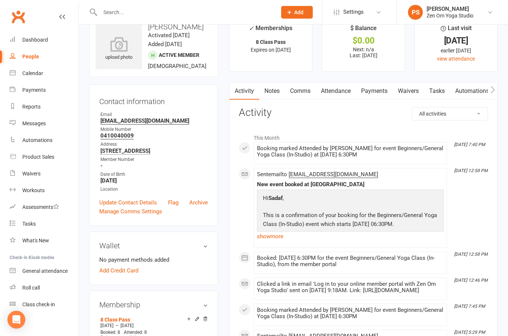 The image size is (508, 336). I want to click on div: Location, so click(154, 189).